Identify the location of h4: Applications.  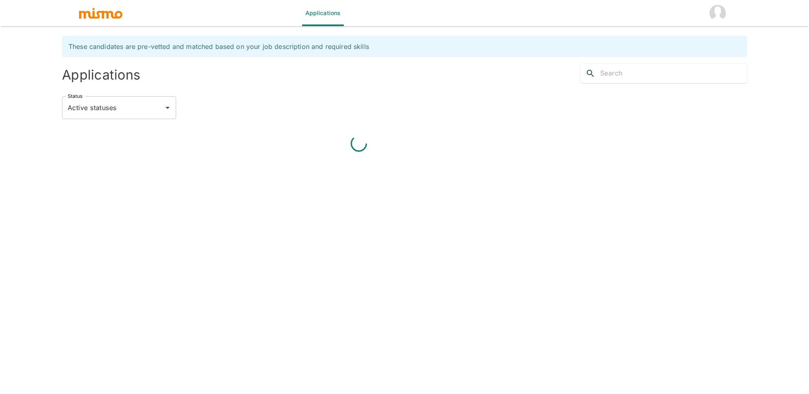
(231, 75).